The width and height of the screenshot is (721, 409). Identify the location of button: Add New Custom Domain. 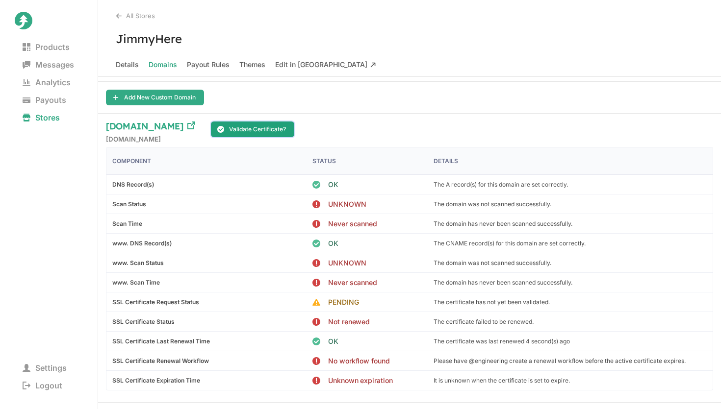
(155, 98).